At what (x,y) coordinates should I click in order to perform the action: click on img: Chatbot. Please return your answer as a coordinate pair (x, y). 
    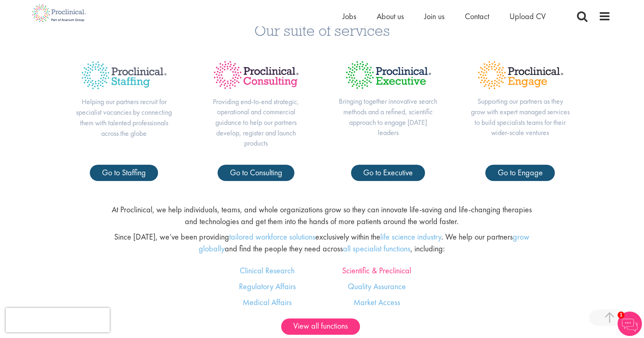
    Looking at the image, I should click on (630, 324).